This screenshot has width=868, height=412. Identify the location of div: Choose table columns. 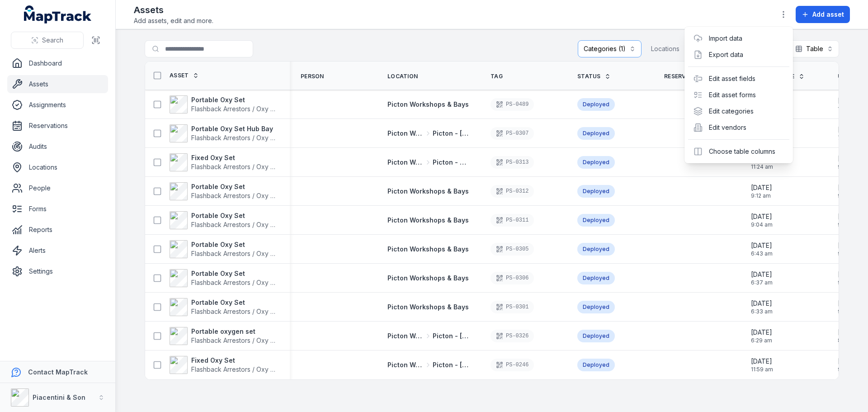
(739, 152).